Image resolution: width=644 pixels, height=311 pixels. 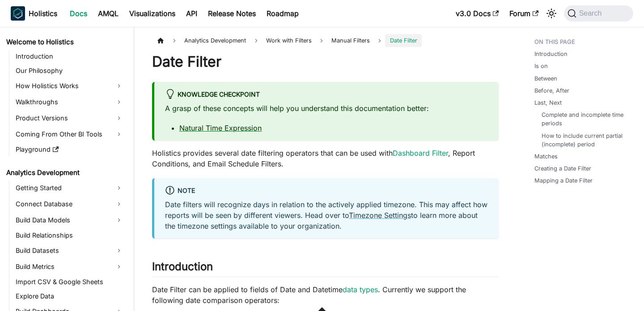 What do you see at coordinates (289, 40) in the screenshot?
I see `span: Work with Filters` at bounding box center [289, 40].